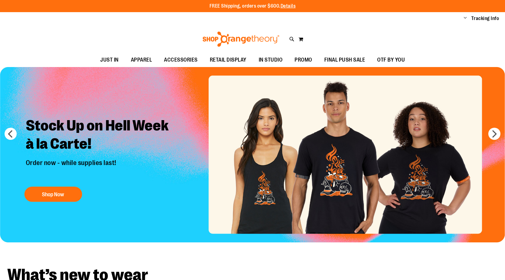 The height and width of the screenshot is (280, 505). What do you see at coordinates (228, 60) in the screenshot?
I see `span: RETAIL DISPLAY` at bounding box center [228, 60].